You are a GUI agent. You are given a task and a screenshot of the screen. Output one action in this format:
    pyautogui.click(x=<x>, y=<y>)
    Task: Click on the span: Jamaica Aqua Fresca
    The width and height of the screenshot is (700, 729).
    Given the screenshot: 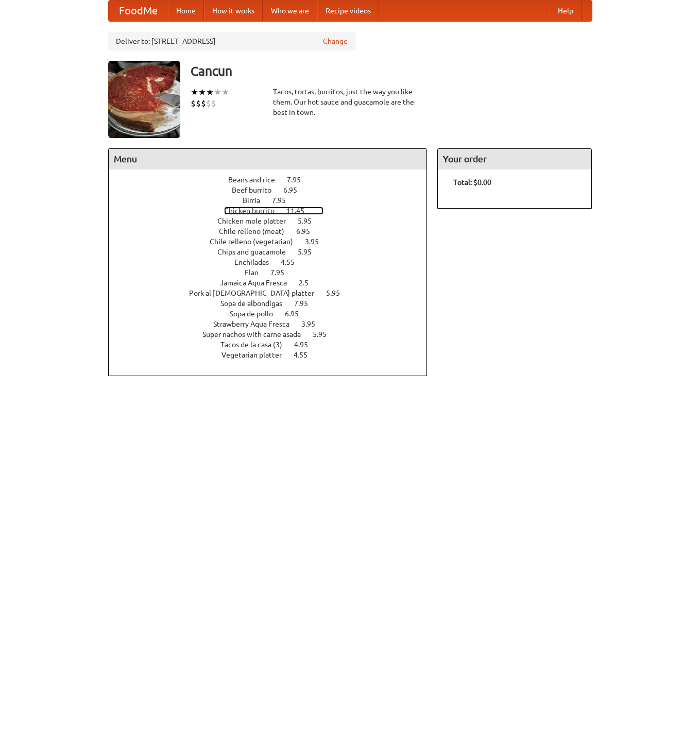 What is the action you would take?
    pyautogui.click(x=259, y=282)
    